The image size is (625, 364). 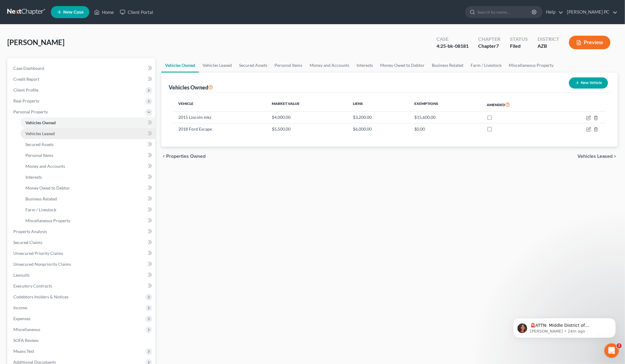 I want to click on a: SOFA Review, so click(x=82, y=341).